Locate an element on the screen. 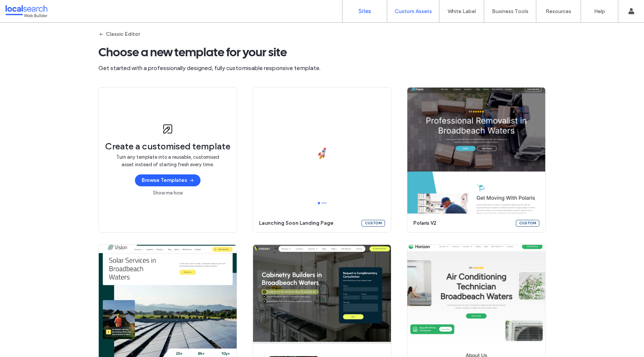 This screenshot has height=357, width=644. span: launching soon landing page is located at coordinates (308, 223).